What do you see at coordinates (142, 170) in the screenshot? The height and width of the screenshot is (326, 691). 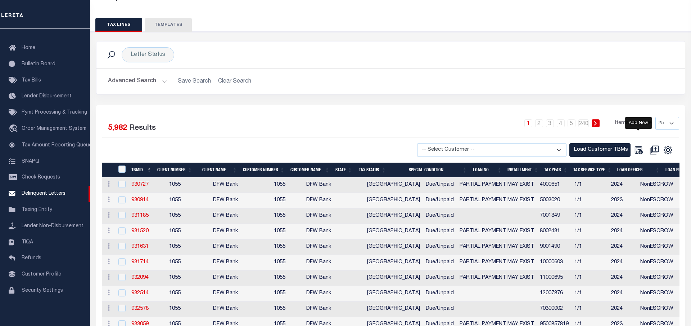 I see `th: TBMID: activate to sort column descending` at bounding box center [142, 170].